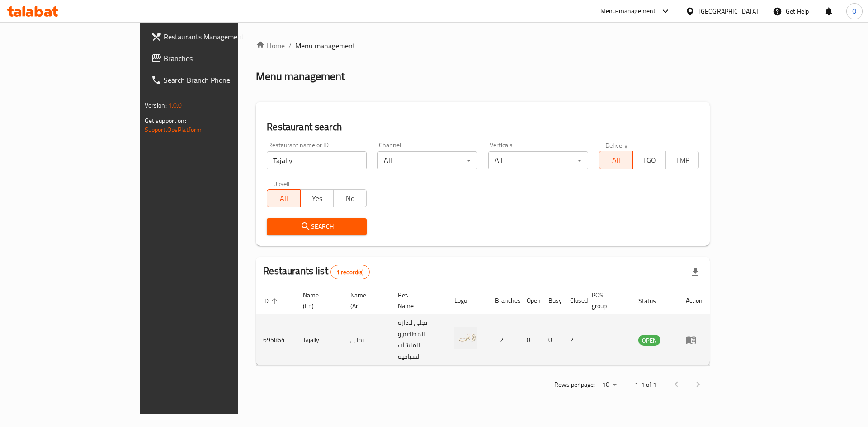  What do you see at coordinates (221, 80) in the screenshot?
I see `span: Search Branch Phone` at bounding box center [221, 80].